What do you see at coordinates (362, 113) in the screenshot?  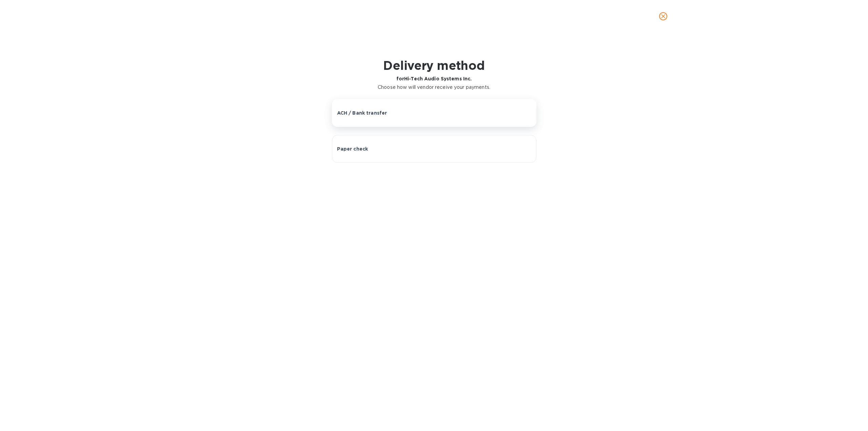 I see `p: ACH / Bank transfer` at bounding box center [362, 113].